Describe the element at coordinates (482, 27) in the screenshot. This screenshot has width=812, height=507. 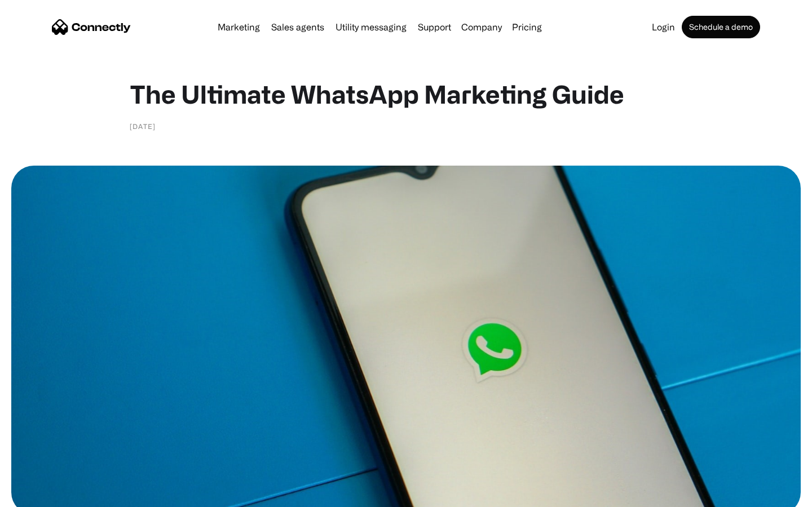
I see `div: Company` at that location.